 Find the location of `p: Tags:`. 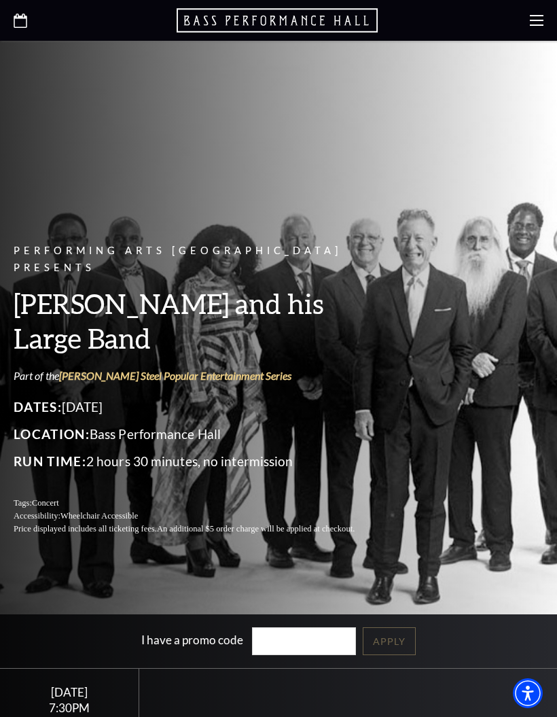

p: Tags: is located at coordinates (200, 503).